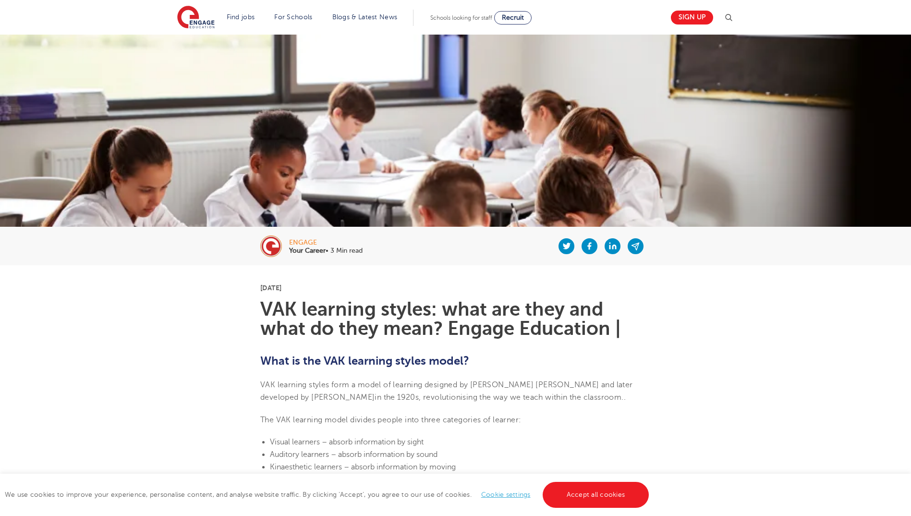  I want to click on a: For Schools, so click(293, 17).